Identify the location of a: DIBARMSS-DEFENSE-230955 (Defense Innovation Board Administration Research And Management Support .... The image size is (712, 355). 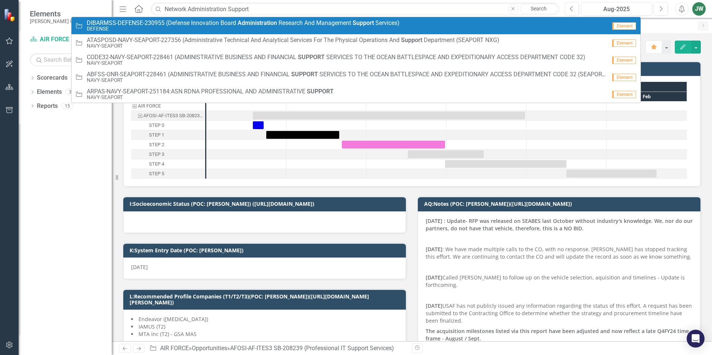
(356, 26).